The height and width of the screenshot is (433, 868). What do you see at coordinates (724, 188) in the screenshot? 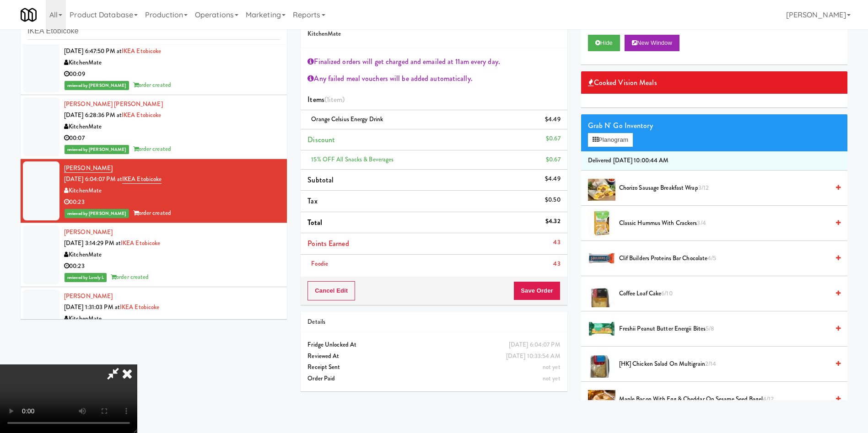
I see `span: Chorizo Sausage Breakfast Wrap` at bounding box center [724, 188].